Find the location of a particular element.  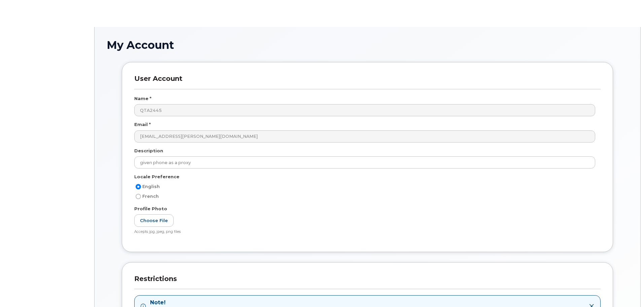

h1: My Account is located at coordinates (368, 45).